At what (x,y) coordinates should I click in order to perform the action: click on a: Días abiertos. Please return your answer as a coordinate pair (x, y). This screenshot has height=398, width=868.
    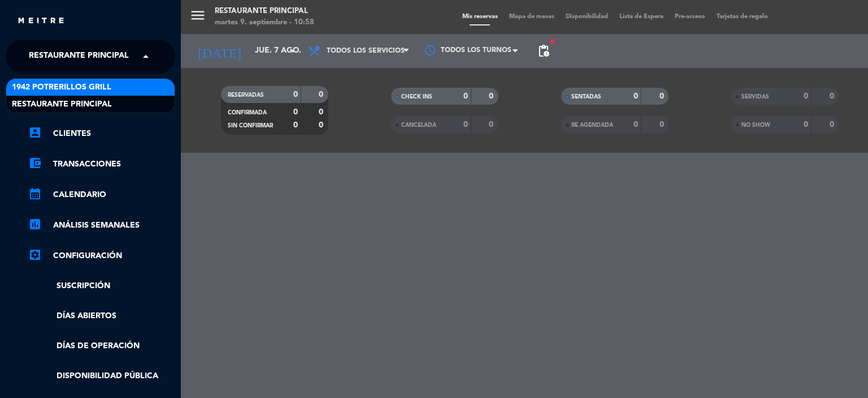
    Looking at the image, I should click on (102, 316).